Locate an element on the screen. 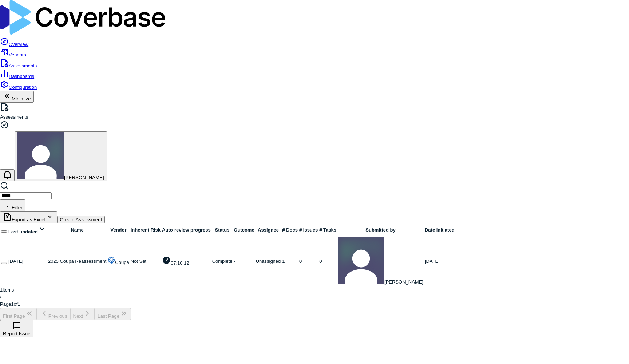 This screenshot has width=629, height=364. span: Assessments is located at coordinates (23, 66).